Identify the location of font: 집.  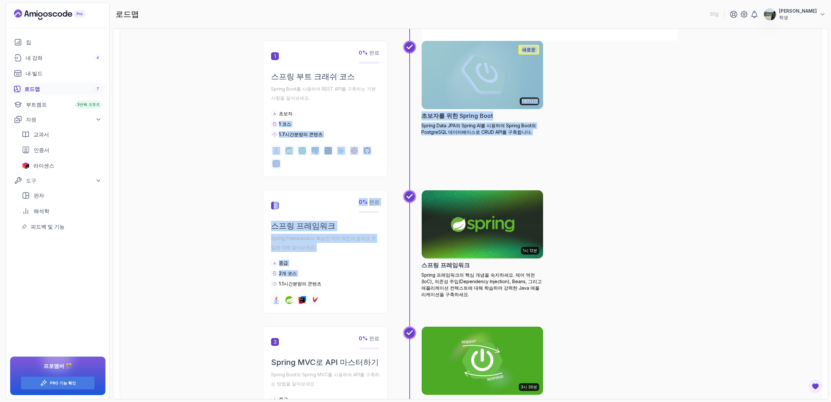
(29, 42).